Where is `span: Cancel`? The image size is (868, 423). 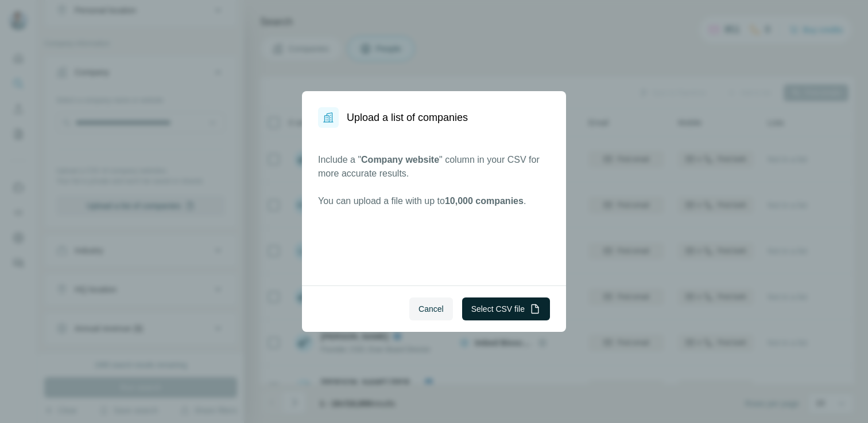 span: Cancel is located at coordinates (432, 309).